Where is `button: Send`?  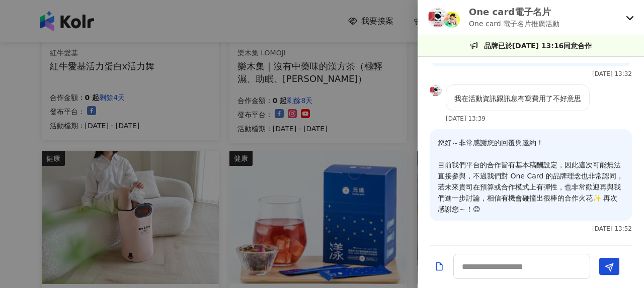
button: Send is located at coordinates (609, 267).